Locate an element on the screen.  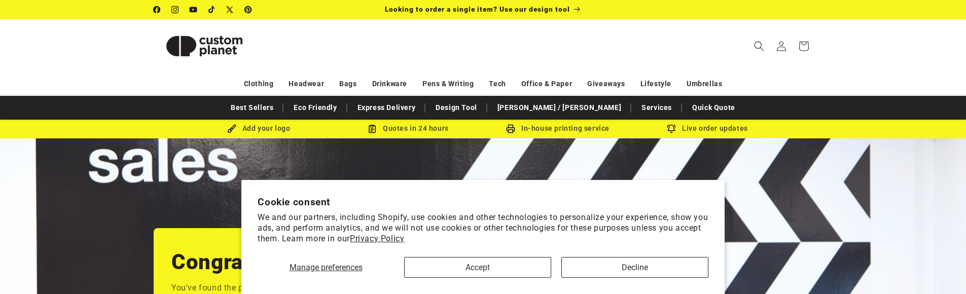
div: Live order updates is located at coordinates (707, 128).